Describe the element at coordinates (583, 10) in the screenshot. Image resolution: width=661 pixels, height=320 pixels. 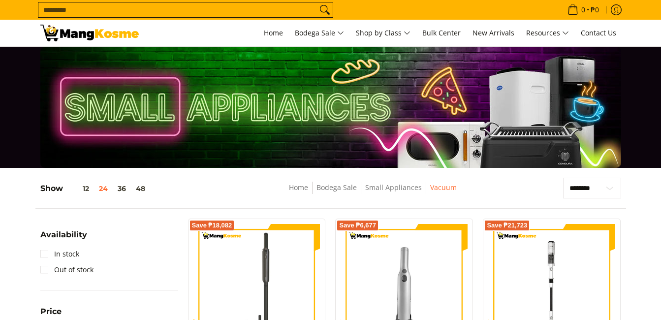
I see `span: 0` at that location.